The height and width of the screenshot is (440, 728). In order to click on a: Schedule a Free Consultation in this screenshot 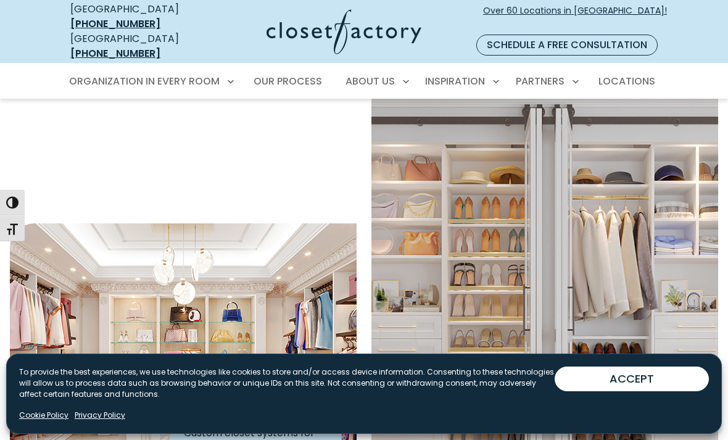, I will do `click(567, 45)`.